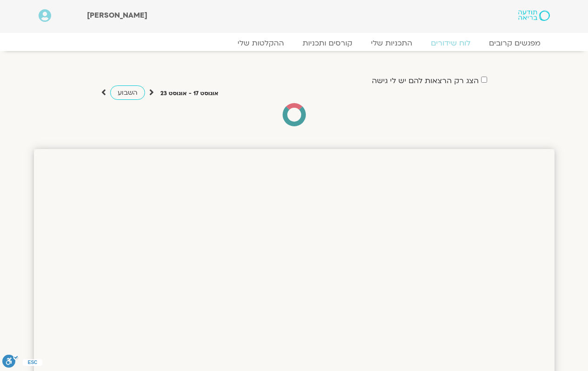  What do you see at coordinates (189, 94) in the screenshot?
I see `p: אוגוסט 17 - אוגוסט 23` at bounding box center [189, 94].